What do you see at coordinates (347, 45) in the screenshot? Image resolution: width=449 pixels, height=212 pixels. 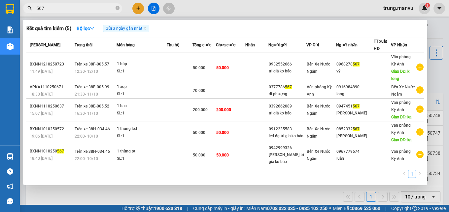 I see `span: Người nhận` at bounding box center [347, 45].